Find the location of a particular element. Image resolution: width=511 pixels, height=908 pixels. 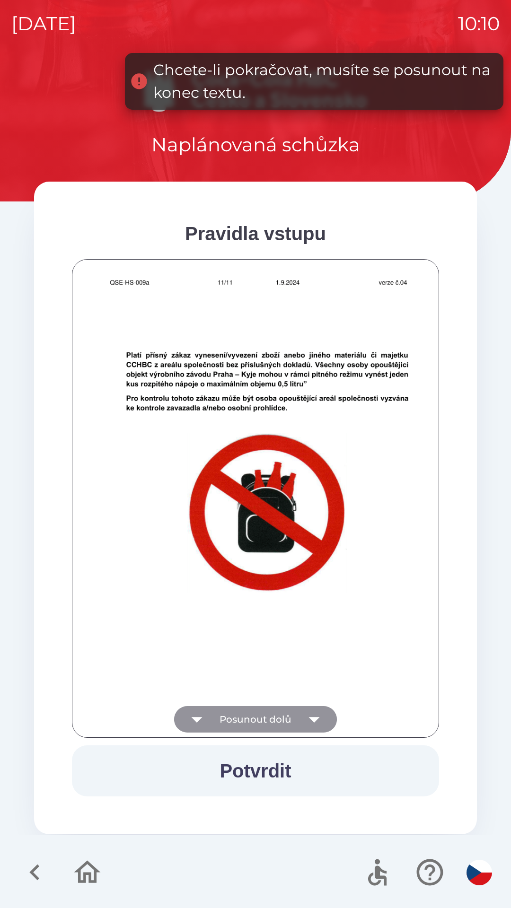

img: 8ACAgQIECBAgAABAhkBgZC5whACBAgQIECAAAECf4EBZgLcOhrudfsAAAAASUVORK5CYII= is located at coordinates (267, 546).